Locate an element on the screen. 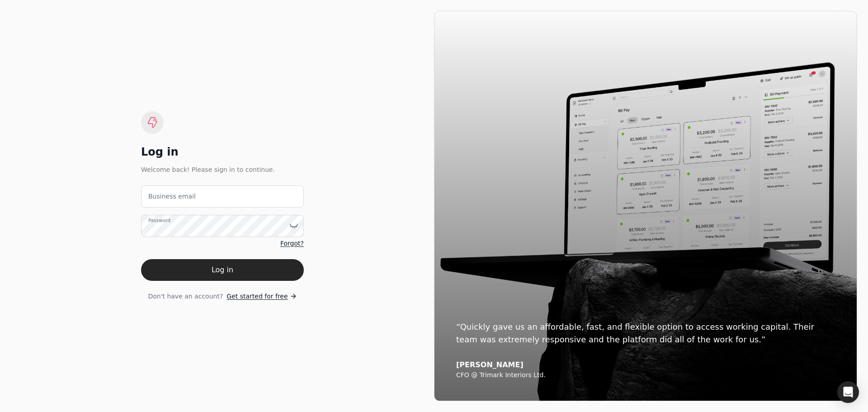 The width and height of the screenshot is (868, 412). span: Get started for free is located at coordinates (256, 295).